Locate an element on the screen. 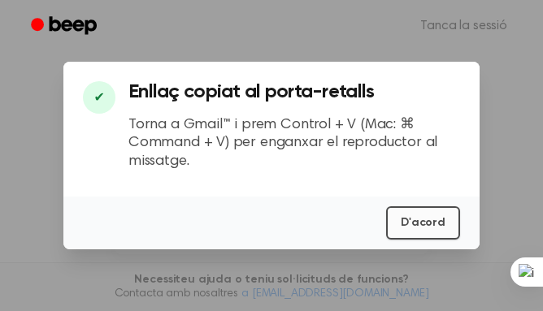  a: Bip is located at coordinates (65, 26).